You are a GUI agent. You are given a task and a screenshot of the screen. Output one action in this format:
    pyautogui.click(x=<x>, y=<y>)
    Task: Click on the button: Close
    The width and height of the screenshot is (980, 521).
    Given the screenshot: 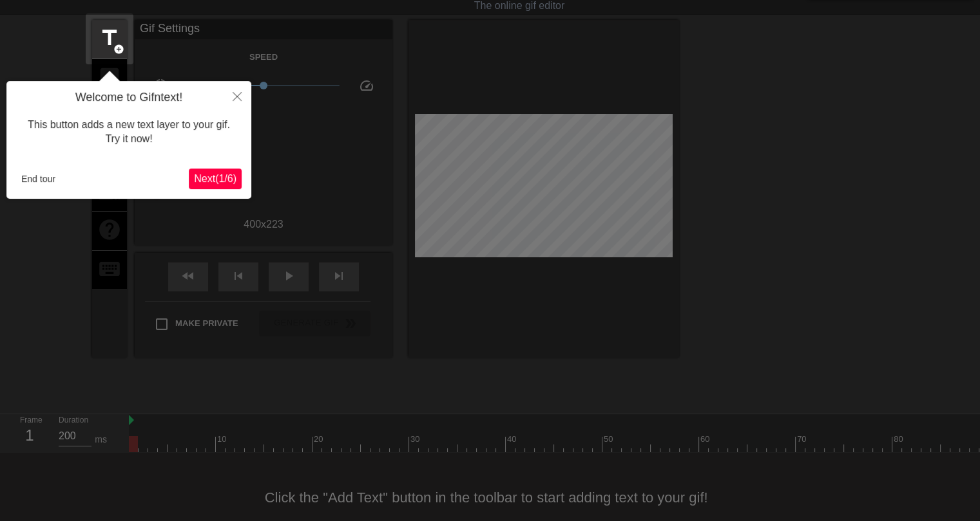 What is the action you would take?
    pyautogui.click(x=237, y=96)
    